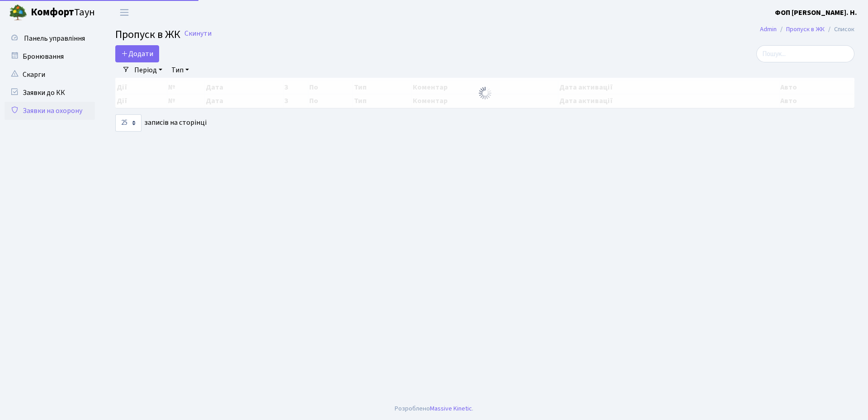 This screenshot has height=420, width=868. What do you see at coordinates (50, 56) in the screenshot?
I see `a: Бронювання` at bounding box center [50, 56].